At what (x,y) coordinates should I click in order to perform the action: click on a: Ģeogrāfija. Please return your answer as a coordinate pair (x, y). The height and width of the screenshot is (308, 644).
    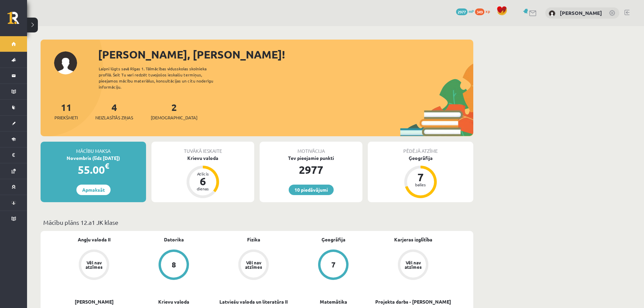
    Looking at the image, I should click on (333, 239).